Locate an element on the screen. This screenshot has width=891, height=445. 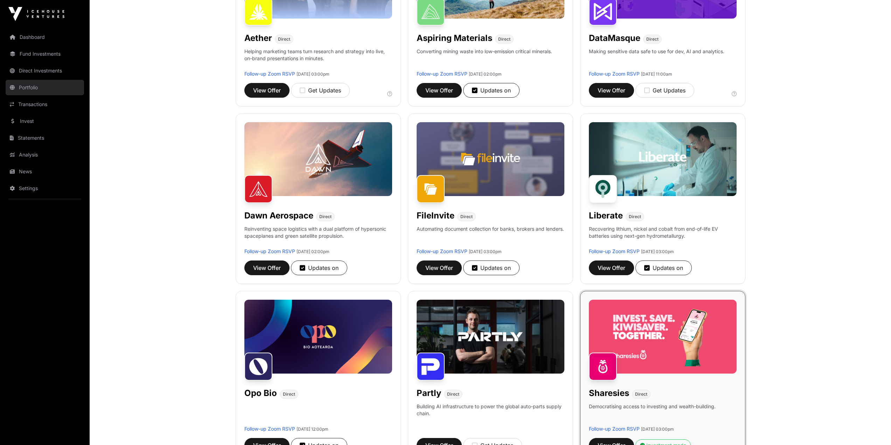
img: Partly-Banner.jpg is located at coordinates (491, 337).